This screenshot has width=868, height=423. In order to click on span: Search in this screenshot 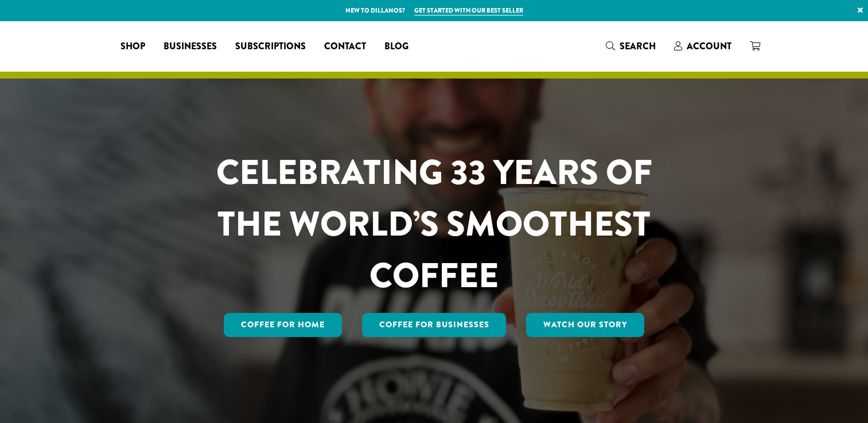, I will do `click(637, 46)`.